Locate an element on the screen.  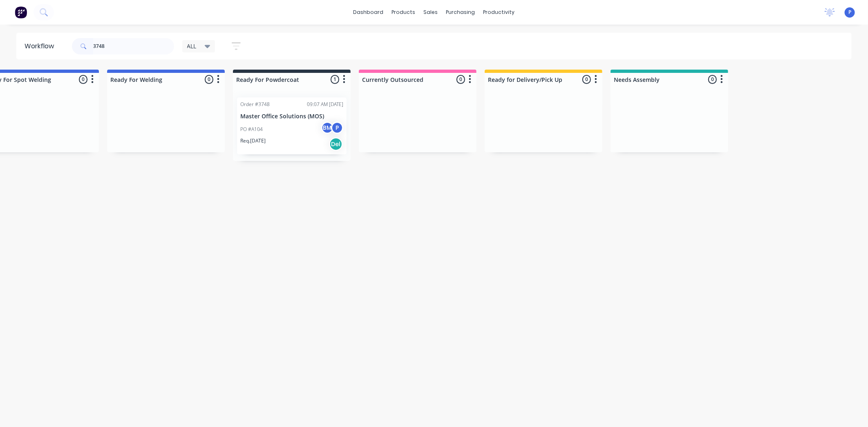
div: Del is located at coordinates (336, 144).